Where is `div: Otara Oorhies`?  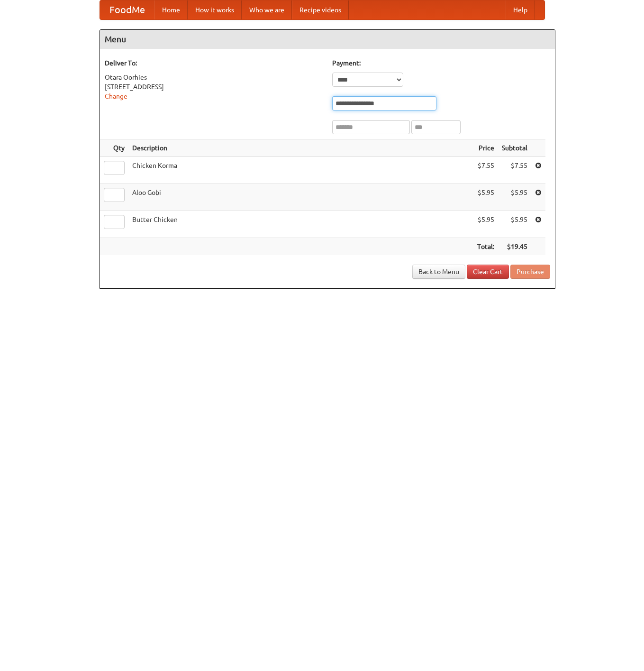 div: Otara Oorhies is located at coordinates (214, 77).